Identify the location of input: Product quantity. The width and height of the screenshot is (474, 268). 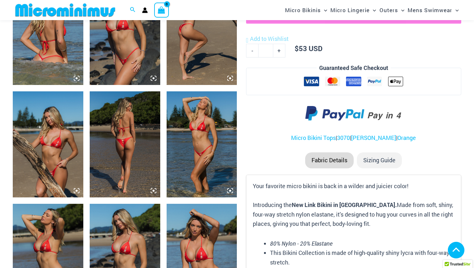
(266, 50).